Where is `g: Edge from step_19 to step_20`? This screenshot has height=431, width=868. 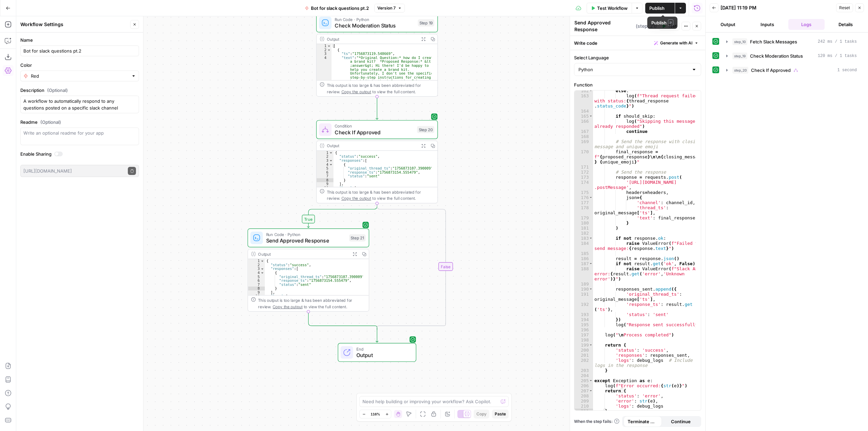
g: Edge from step_19 to step_20 is located at coordinates (377, 108).